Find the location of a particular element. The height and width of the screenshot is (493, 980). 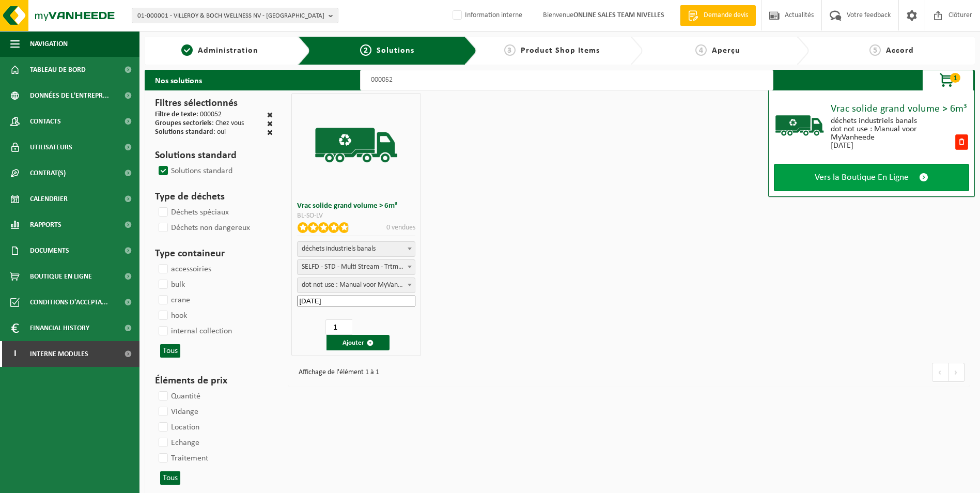

span: Solutions standard is located at coordinates (184, 132).